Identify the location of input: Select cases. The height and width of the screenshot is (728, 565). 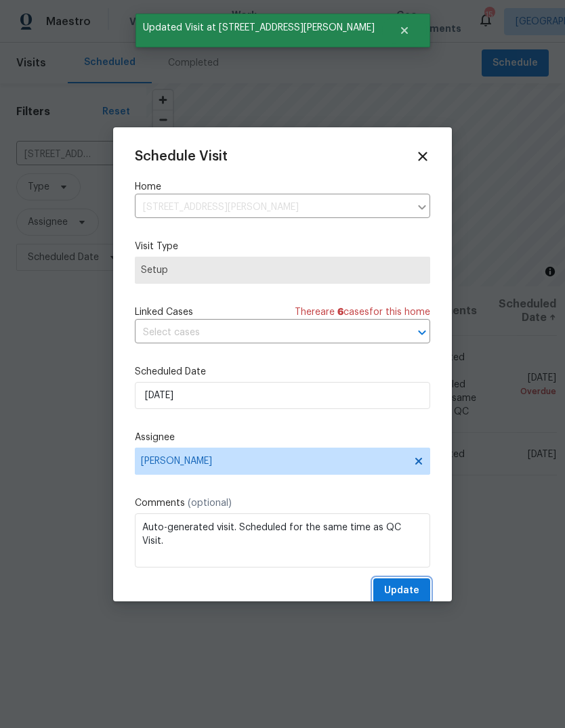
(263, 332).